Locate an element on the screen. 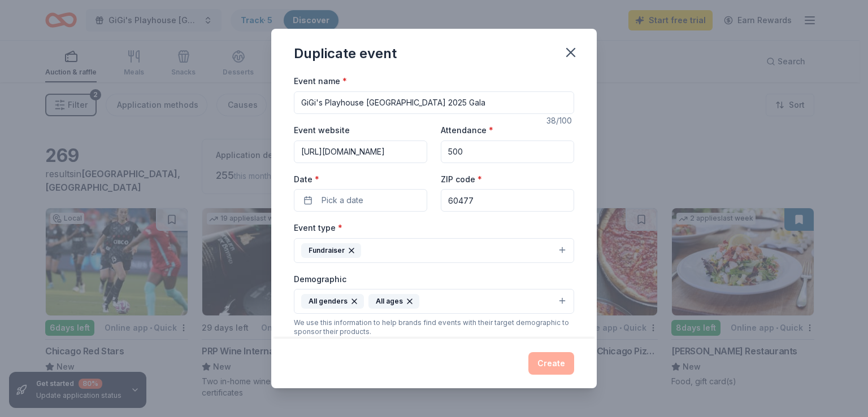 The image size is (868, 417). label: Attendance is located at coordinates (467, 131).